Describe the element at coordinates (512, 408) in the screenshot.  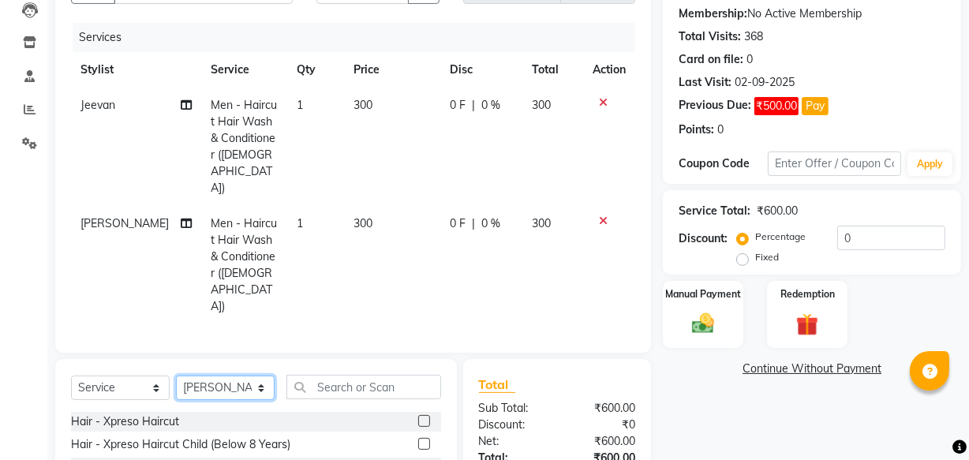
I see `div: Sub Total:` at that location.